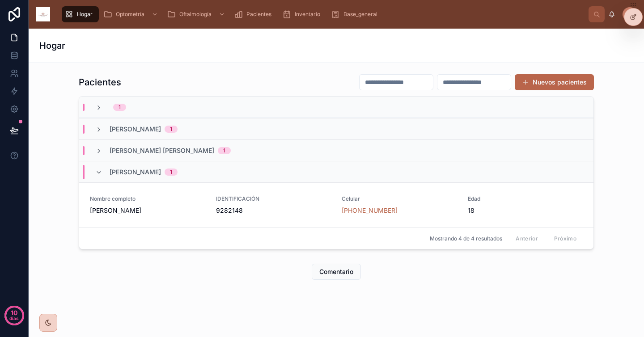 The height and width of the screenshot is (337, 644). Describe the element at coordinates (471, 210) in the screenshot. I see `font: 18` at that location.